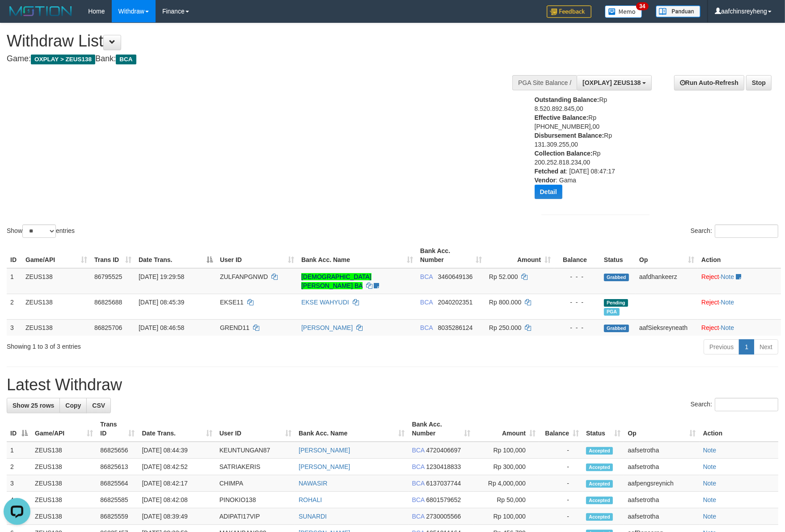 The image size is (785, 532). What do you see at coordinates (325, 302) in the screenshot?
I see `a: EKSE WAHYUDI` at bounding box center [325, 302].